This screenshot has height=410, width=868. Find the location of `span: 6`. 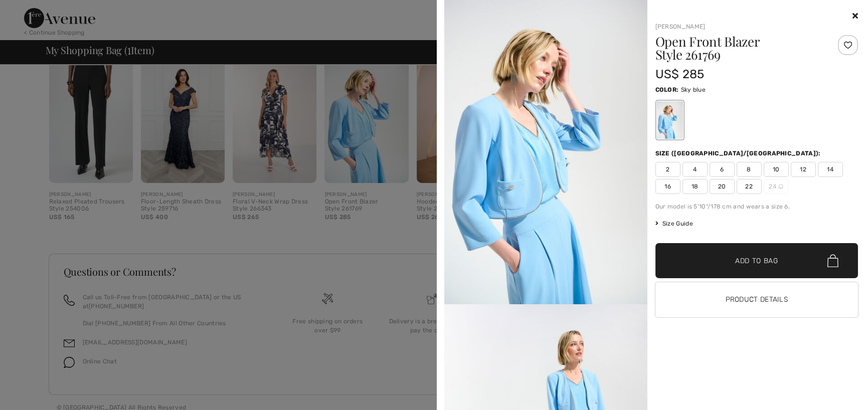

span: 6 is located at coordinates (723, 169).